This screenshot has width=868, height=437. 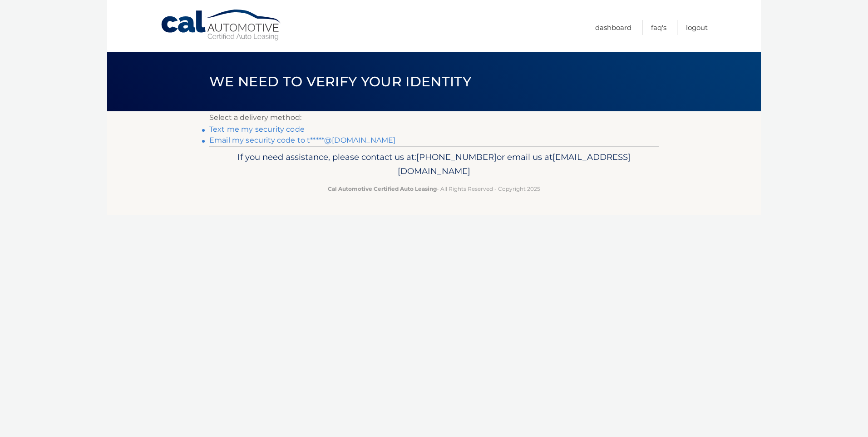 I want to click on a: Dashboard, so click(x=614, y=27).